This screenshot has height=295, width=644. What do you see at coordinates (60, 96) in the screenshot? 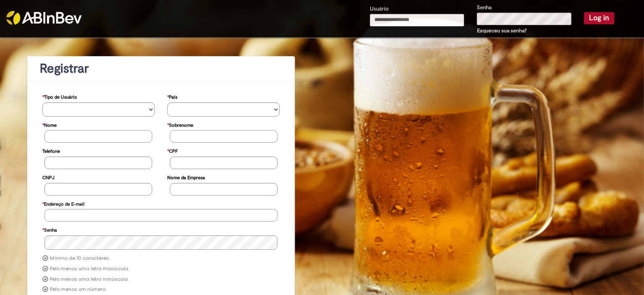
I see `label: Tipo de Usuário` at bounding box center [60, 96].